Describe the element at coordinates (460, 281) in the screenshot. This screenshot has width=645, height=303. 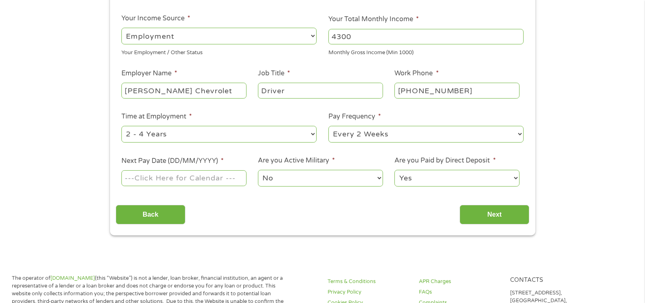
I see `a: APR Charges` at that location.